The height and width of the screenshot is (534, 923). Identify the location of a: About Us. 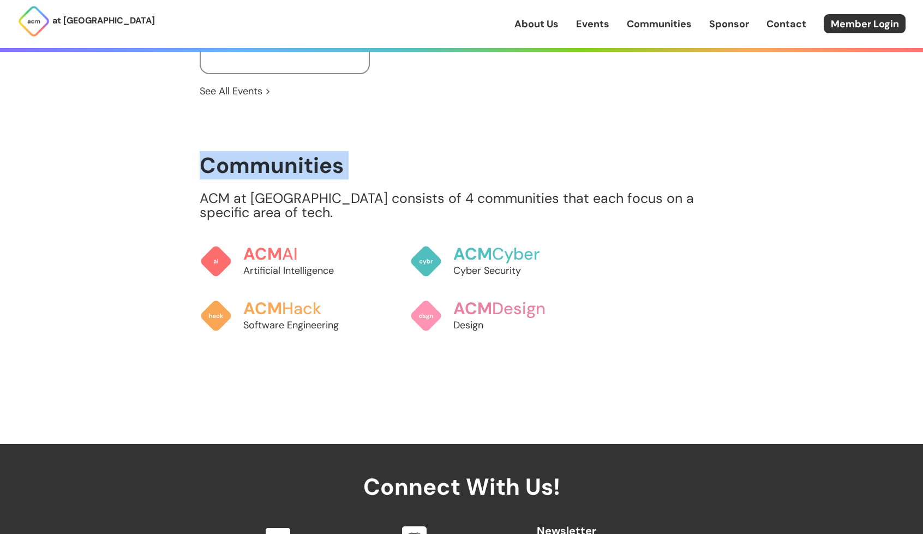
(536, 24).